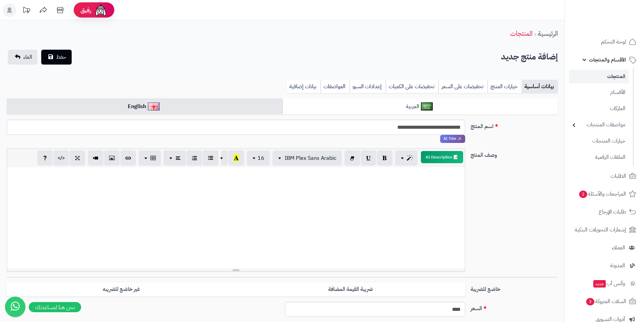 The height and width of the screenshot is (322, 644). Describe the element at coordinates (61, 57) in the screenshot. I see `span: حفظ` at that location.